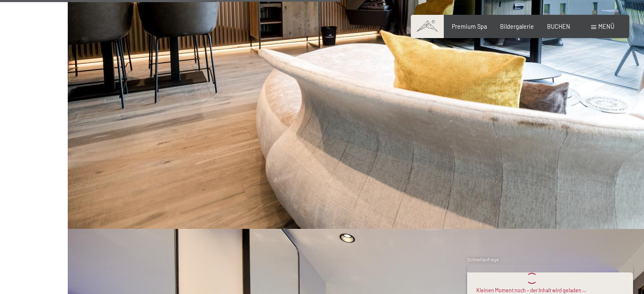  I want to click on a: Bildergalerie, so click(517, 26).